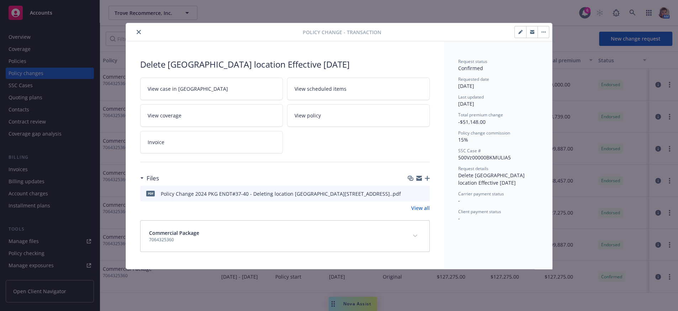 This screenshot has height=311, width=678. What do you see at coordinates (156, 142) in the screenshot?
I see `span: Invoice` at bounding box center [156, 142].